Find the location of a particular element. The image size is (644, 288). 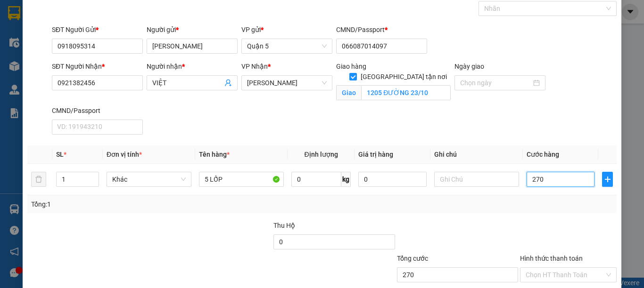

input: Ngày giao is located at coordinates (496, 83).